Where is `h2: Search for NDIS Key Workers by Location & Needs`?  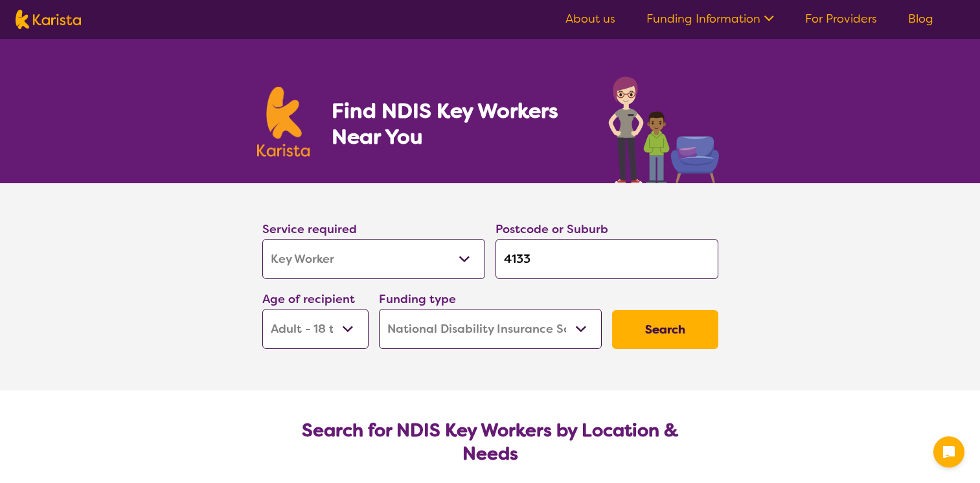
h2: Search for NDIS Key Workers by Location & Needs is located at coordinates (491, 442).